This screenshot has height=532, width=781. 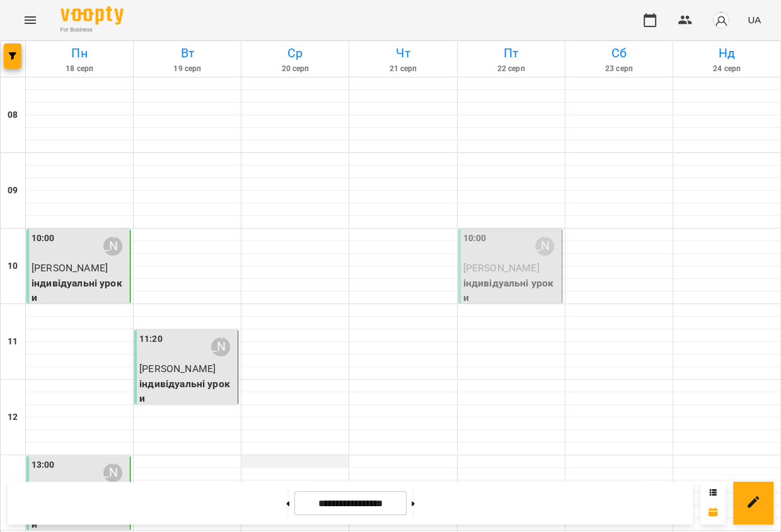 I want to click on h6: Чт, so click(x=403, y=53).